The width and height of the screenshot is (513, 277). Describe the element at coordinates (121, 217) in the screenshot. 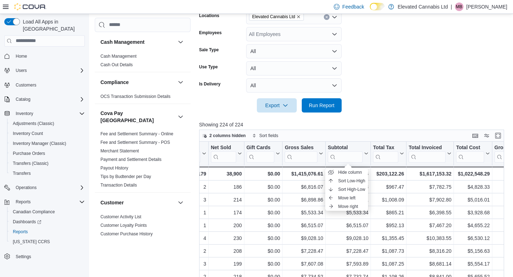

I see `span: Customer Activity List` at that location.